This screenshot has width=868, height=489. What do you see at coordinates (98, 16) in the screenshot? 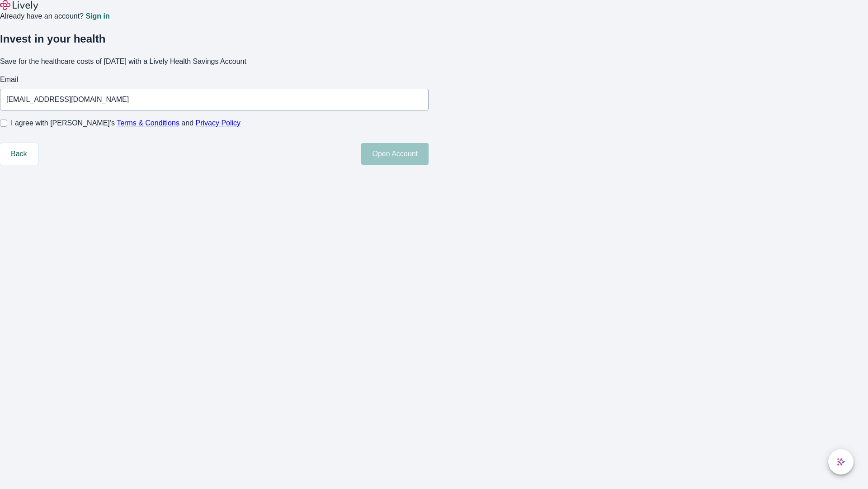
I see `a: Sign in` at bounding box center [98, 16].